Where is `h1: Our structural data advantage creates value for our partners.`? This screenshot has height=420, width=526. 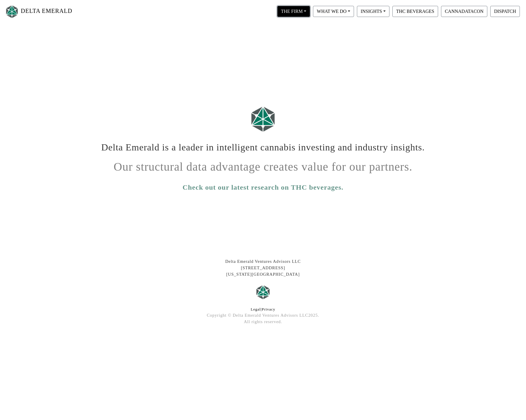 h1: Our structural data advantage creates value for our partners. is located at coordinates (263, 165).